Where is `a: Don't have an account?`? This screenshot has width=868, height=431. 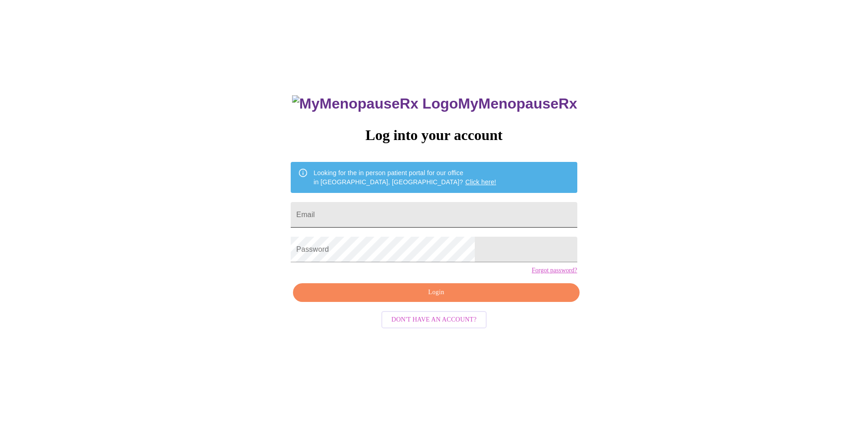 a: Don't have an account? is located at coordinates (434, 319).